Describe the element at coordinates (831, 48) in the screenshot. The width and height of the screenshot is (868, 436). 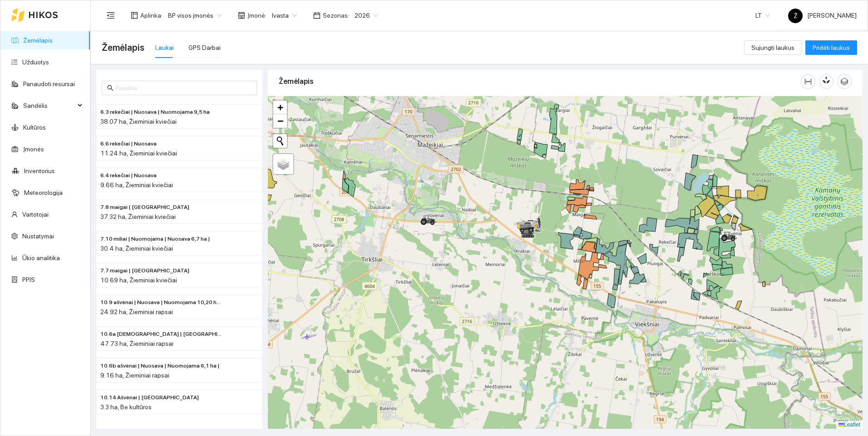
I see `a: Pridėti laukus` at that location.